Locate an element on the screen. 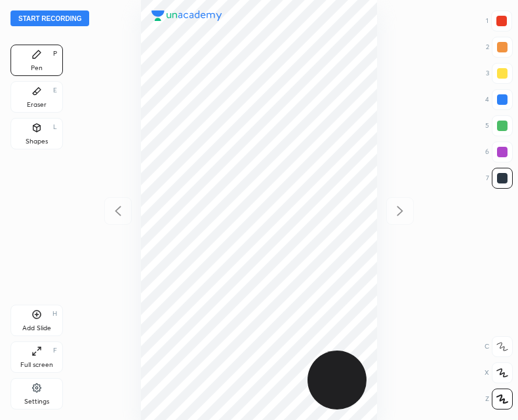 The width and height of the screenshot is (518, 420). div: 7 is located at coordinates (498, 178).